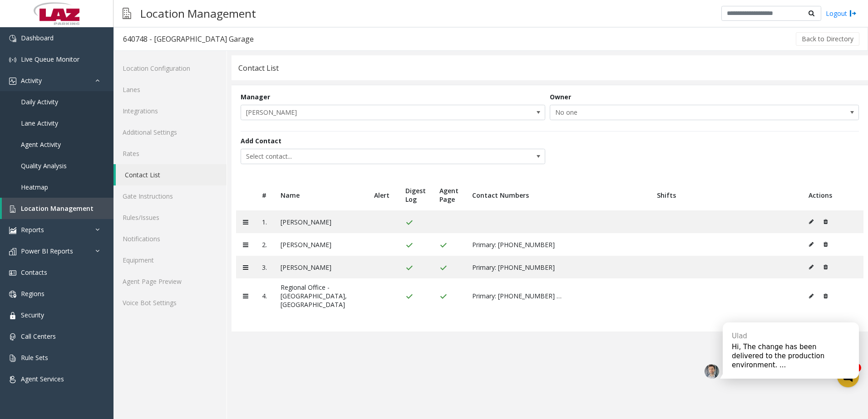  Describe the element at coordinates (31, 80) in the screenshot. I see `span: Activity` at that location.